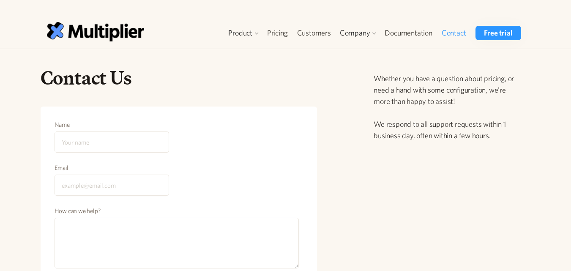 This screenshot has height=271, width=571. I want to click on label: Name, so click(112, 125).